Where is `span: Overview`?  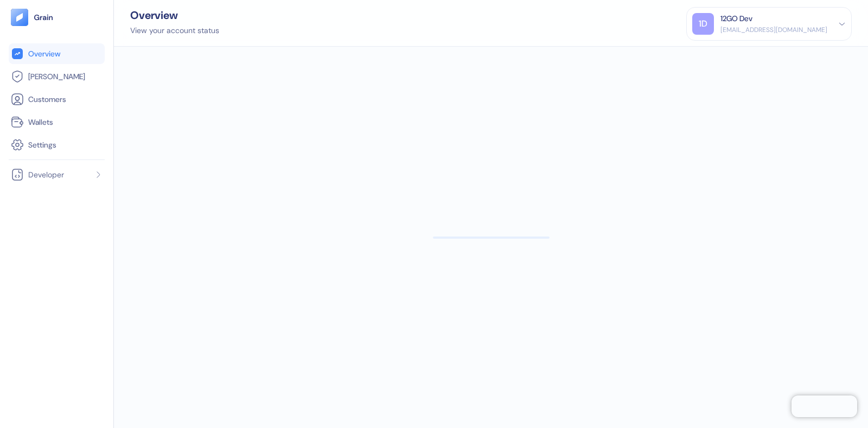 span: Overview is located at coordinates (44, 54).